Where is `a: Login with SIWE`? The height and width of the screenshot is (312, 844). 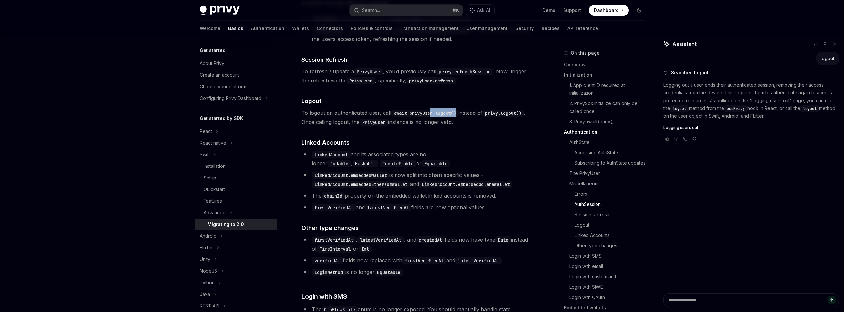 a: Login with SIWE is located at coordinates (609, 287).